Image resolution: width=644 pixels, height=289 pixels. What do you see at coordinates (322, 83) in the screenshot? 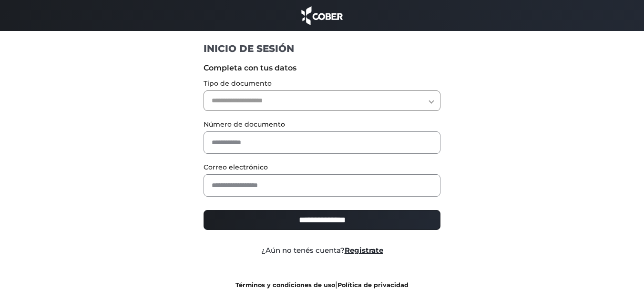
I see `label: Tipo de documento` at bounding box center [322, 83].